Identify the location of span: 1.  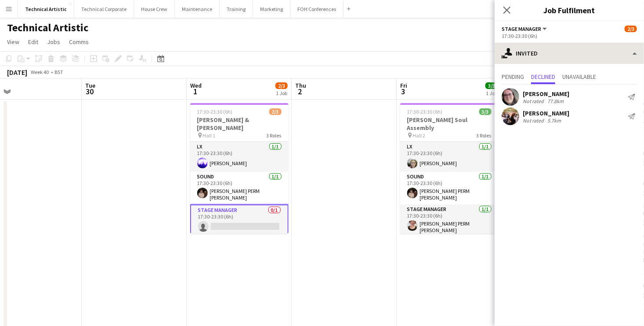
(195, 91).